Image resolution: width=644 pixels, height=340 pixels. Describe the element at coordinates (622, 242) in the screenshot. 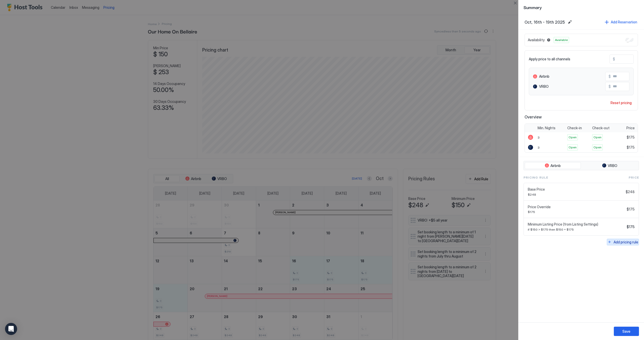

I see `button: Add pricing rule` at that location.